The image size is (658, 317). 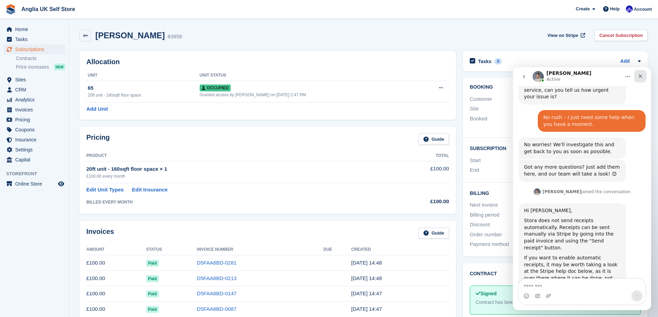 What do you see at coordinates (512, 122) in the screenshot?
I see `div: Booked` at bounding box center [512, 122].